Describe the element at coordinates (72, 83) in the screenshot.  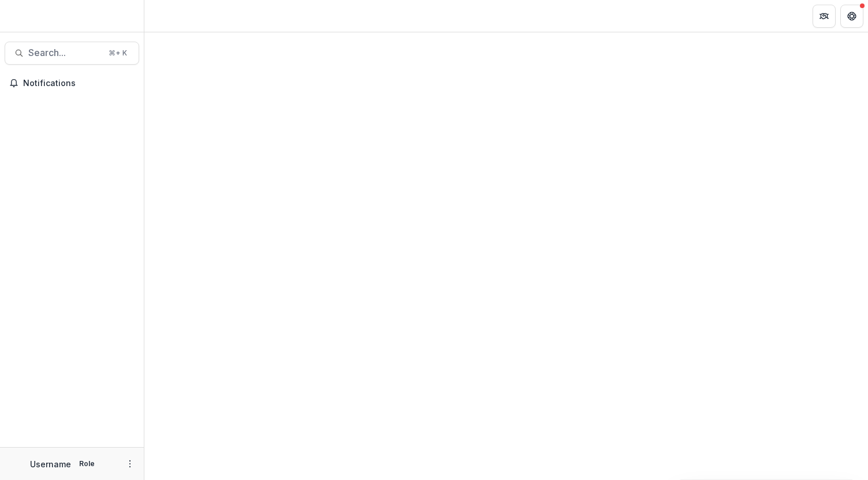
I see `button: Notifications` at that location.